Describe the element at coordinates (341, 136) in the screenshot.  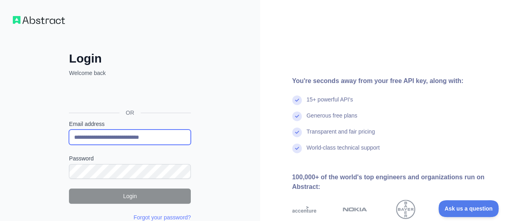
I see `div: Transparent and fair pricing` at that location.